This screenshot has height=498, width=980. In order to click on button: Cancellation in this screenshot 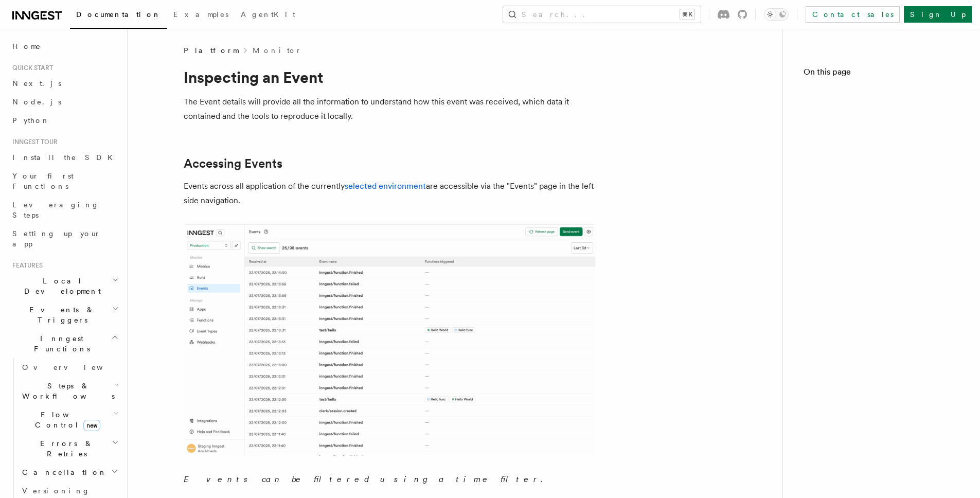, I will do `click(70, 472)`.